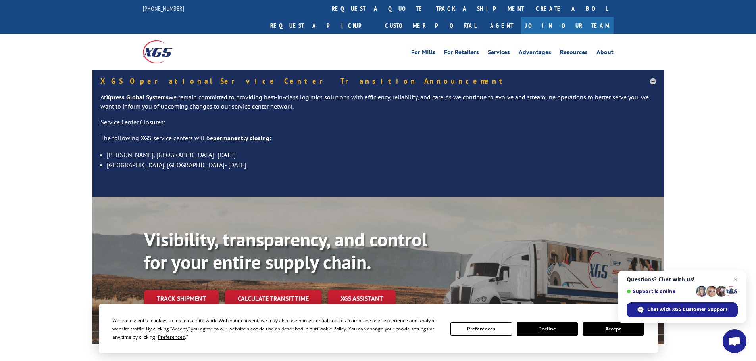 Image resolution: width=756 pixels, height=361 pixels. Describe the element at coordinates (423, 54) in the screenshot. I see `a: For Mills` at that location.